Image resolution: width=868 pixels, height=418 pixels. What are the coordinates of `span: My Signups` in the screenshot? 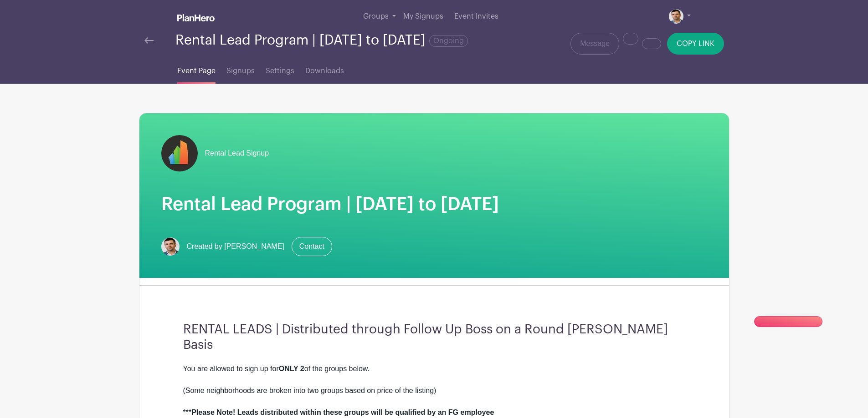 It's located at (423, 17).